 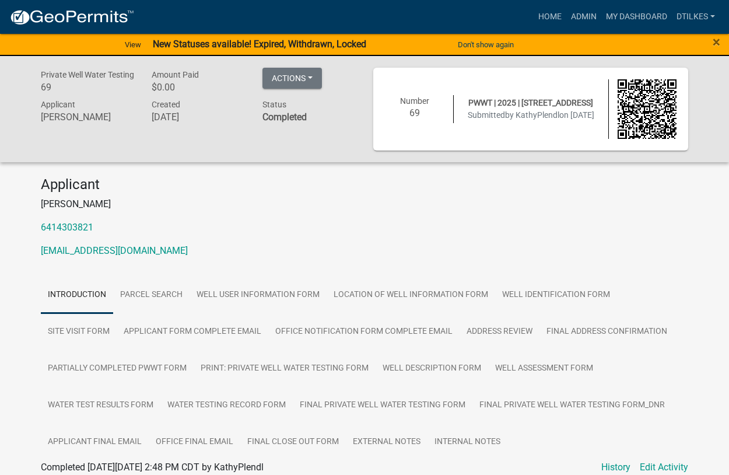 I want to click on a: Final Private Well Water Testing Form, so click(x=382, y=405).